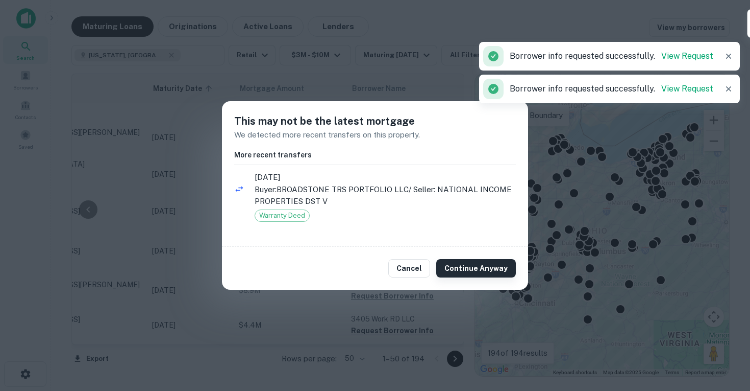 The image size is (750, 391). I want to click on div: Warranty Deed, so click(282, 215).